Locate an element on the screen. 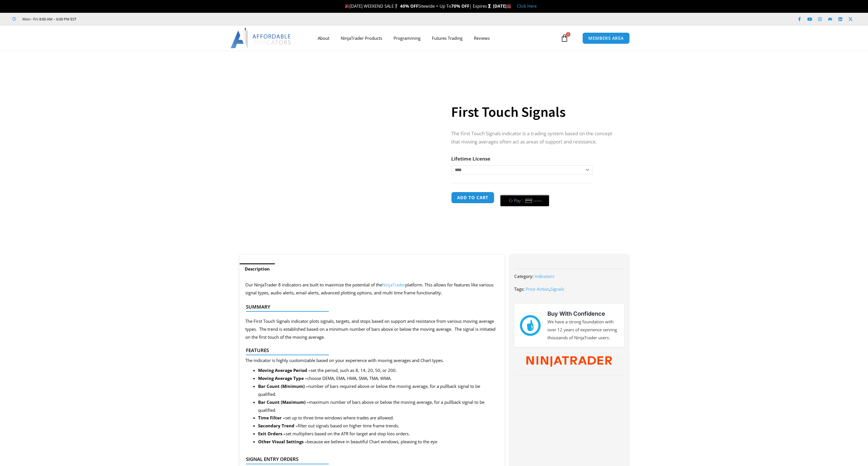 The width and height of the screenshot is (868, 466). img: LogoAI | Affordable Indicators – NinjaTrader is located at coordinates (261, 38).